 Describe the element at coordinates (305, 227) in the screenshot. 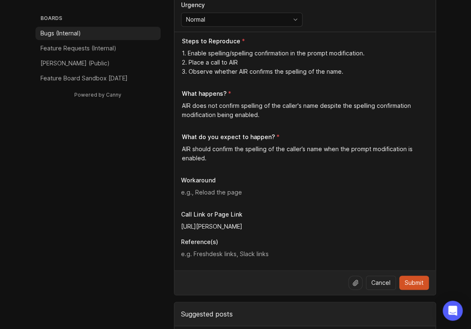

I see `input: Link to a call or page` at that location.